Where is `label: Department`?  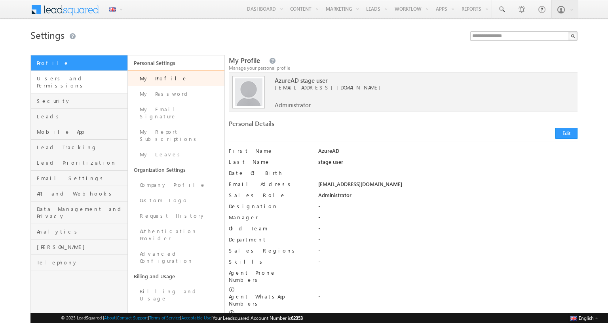
label: Department is located at coordinates (269, 239).